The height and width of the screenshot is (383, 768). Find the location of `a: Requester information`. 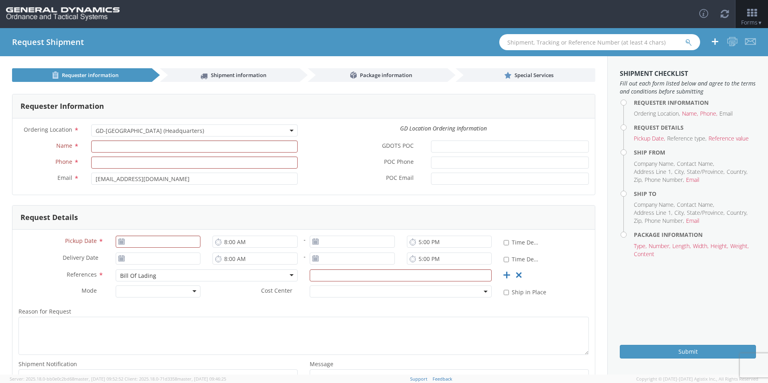

a: Requester information is located at coordinates (82, 75).